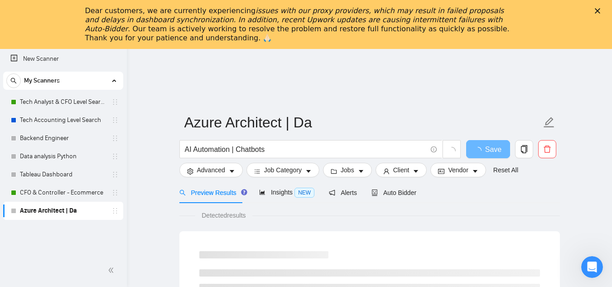  What do you see at coordinates (63, 211) in the screenshot?
I see `a: Azure Architect | Da` at bounding box center [63, 211].